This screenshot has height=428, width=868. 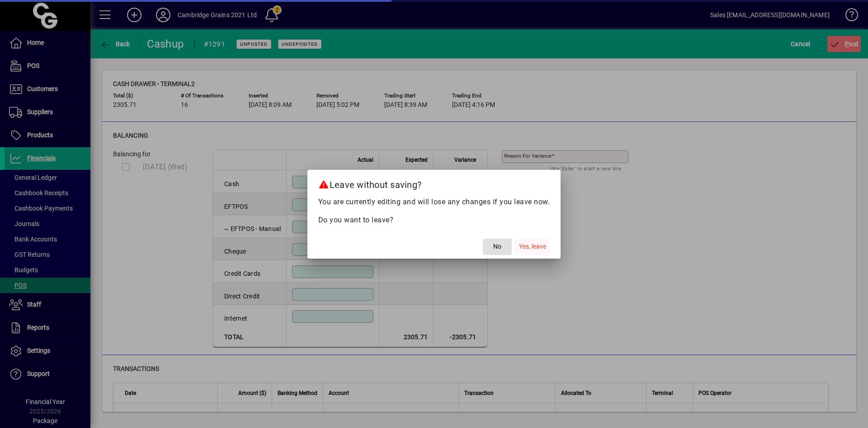 What do you see at coordinates (434, 183) in the screenshot?
I see `h2: Leave without saving?` at bounding box center [434, 183].